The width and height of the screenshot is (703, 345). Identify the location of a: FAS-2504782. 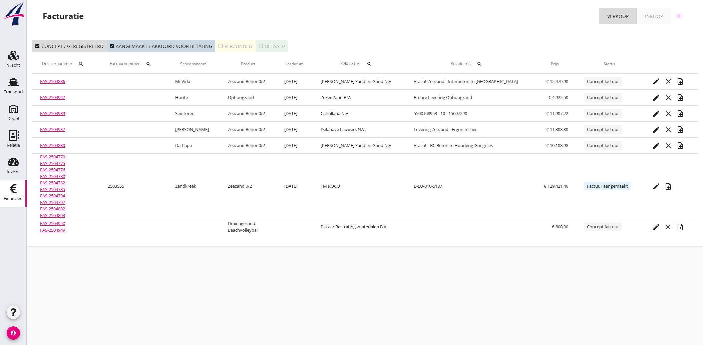
(52, 183).